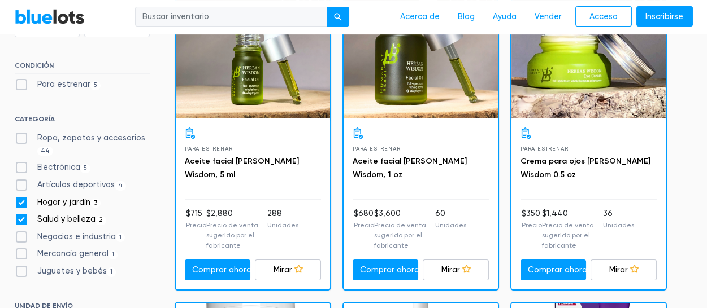 This screenshot has height=308, width=707. Describe the element at coordinates (504, 16) in the screenshot. I see `font: Ayuda` at that location.